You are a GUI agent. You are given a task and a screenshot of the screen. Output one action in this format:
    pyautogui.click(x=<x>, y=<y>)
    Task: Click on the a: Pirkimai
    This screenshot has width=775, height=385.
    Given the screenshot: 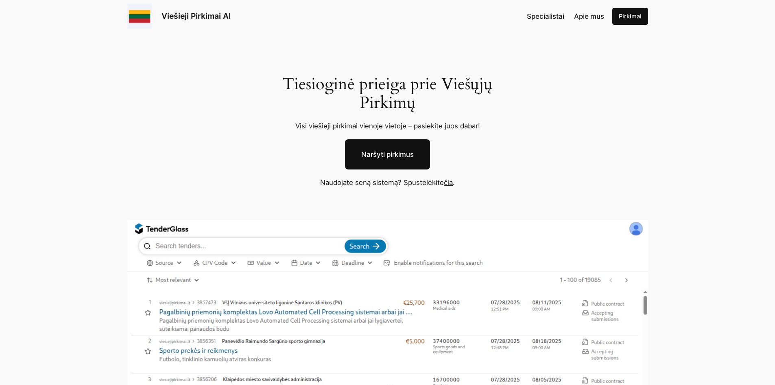 What is the action you would take?
    pyautogui.click(x=630, y=16)
    